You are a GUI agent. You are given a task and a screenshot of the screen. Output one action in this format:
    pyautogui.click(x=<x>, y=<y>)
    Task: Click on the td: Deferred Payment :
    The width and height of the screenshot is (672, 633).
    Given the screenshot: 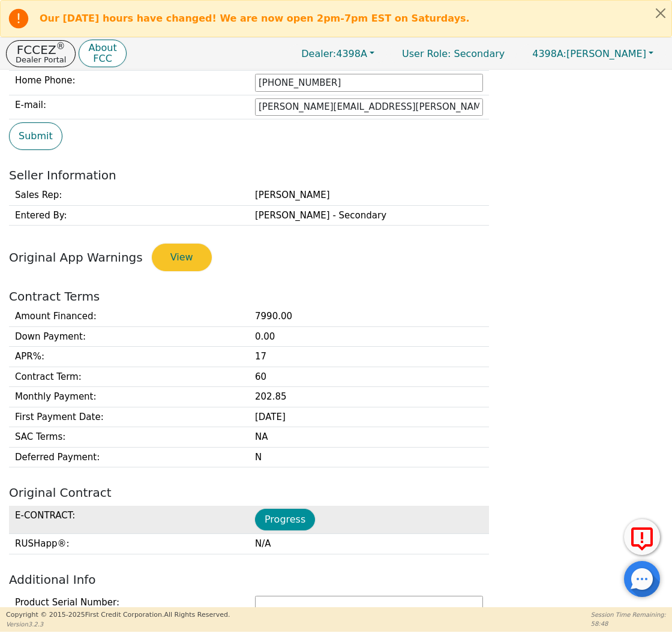 What is the action you would take?
    pyautogui.click(x=129, y=457)
    